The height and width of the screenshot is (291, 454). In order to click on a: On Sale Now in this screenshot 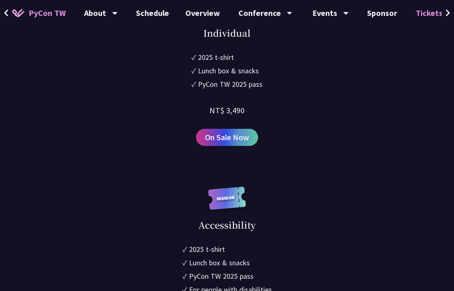, I will do `click(227, 138)`.